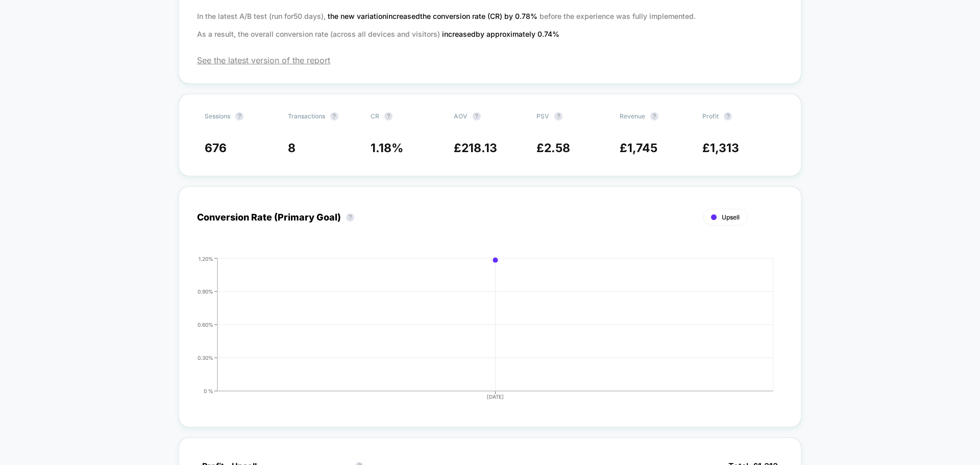 The image size is (980, 465). I want to click on span: 1.18 %, so click(387, 148).